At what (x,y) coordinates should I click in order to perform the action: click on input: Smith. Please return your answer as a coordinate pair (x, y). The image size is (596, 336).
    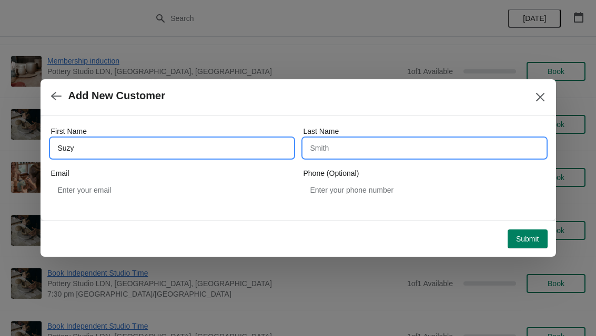
    Looking at the image, I should click on (424, 148).